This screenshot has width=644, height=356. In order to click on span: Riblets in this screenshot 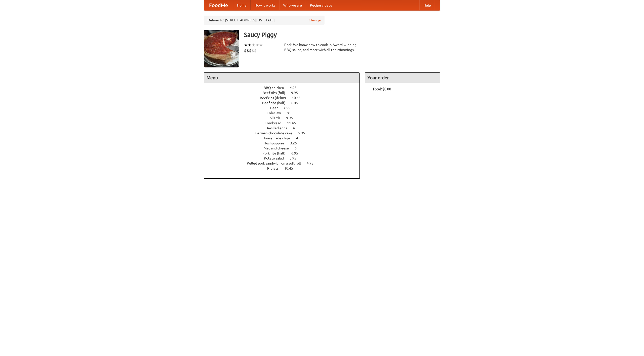, I will do `click(275, 168)`.